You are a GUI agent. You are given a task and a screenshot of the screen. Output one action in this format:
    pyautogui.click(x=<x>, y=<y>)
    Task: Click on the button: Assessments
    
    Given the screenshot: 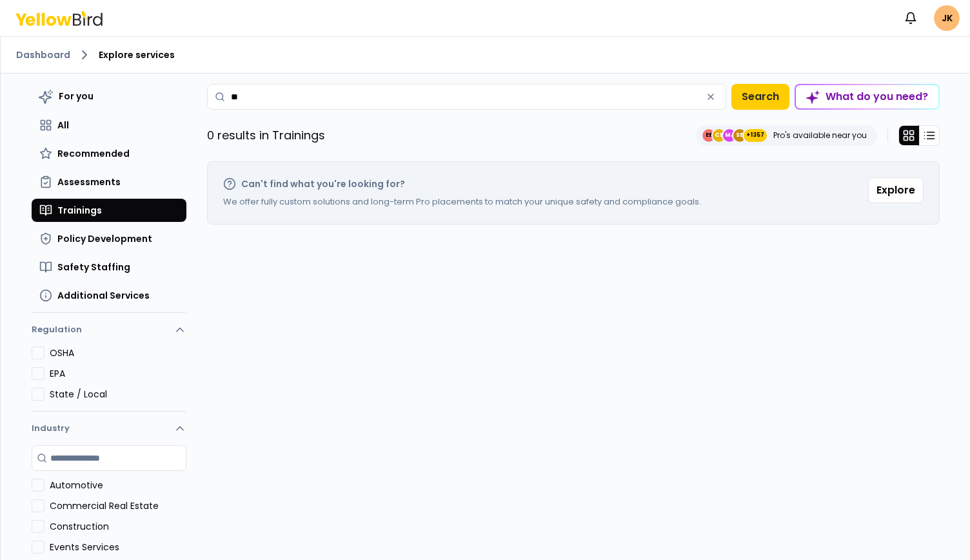 What is the action you would take?
    pyautogui.click(x=109, y=182)
    